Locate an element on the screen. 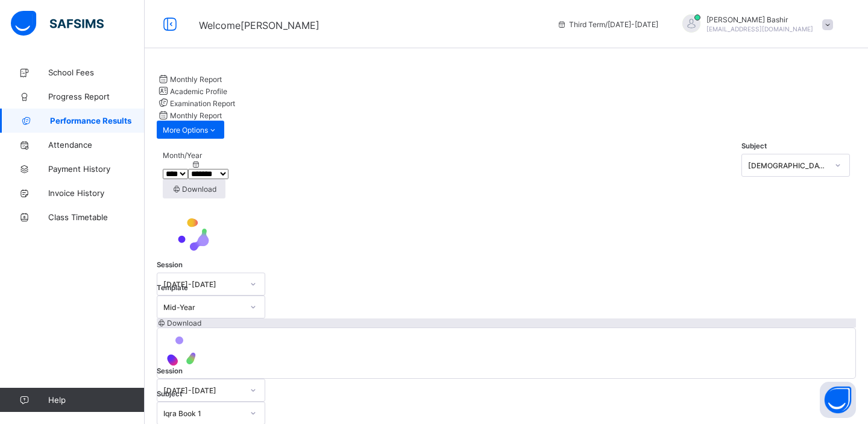  button: Open asap is located at coordinates (838, 400).